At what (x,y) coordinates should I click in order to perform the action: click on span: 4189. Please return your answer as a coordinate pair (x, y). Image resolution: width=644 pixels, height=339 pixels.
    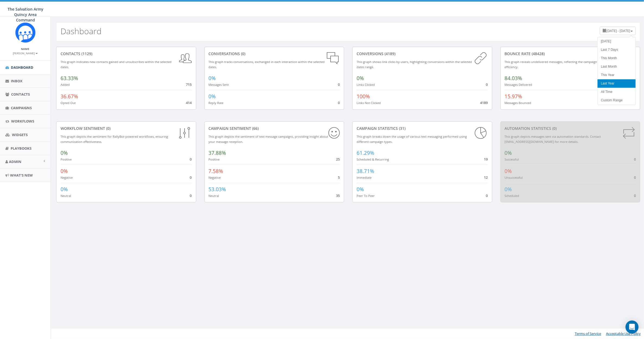
    Looking at the image, I should click on (484, 103).